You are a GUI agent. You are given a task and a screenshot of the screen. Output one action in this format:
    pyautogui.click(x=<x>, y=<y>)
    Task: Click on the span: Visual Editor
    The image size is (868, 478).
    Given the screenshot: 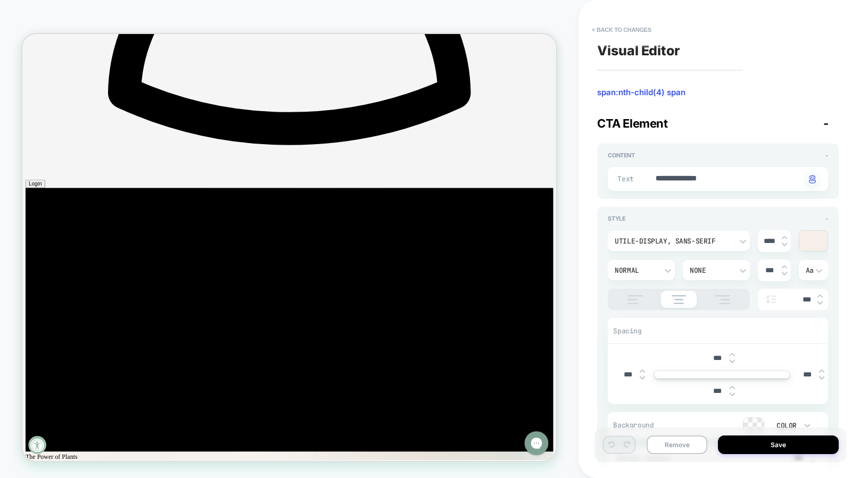 What is the action you would take?
    pyautogui.click(x=638, y=50)
    